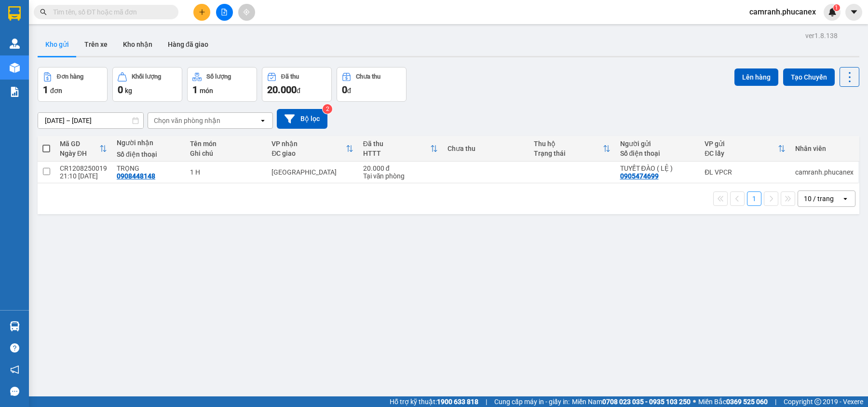  Describe the element at coordinates (400, 169) in the screenshot. I see `div: 20.000 đ` at that location.